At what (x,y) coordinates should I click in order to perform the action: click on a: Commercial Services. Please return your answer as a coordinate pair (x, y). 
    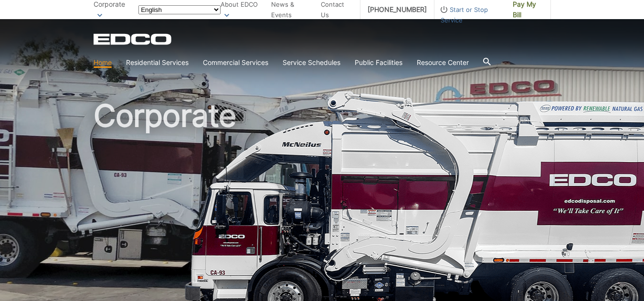
    Looking at the image, I should click on (235, 63).